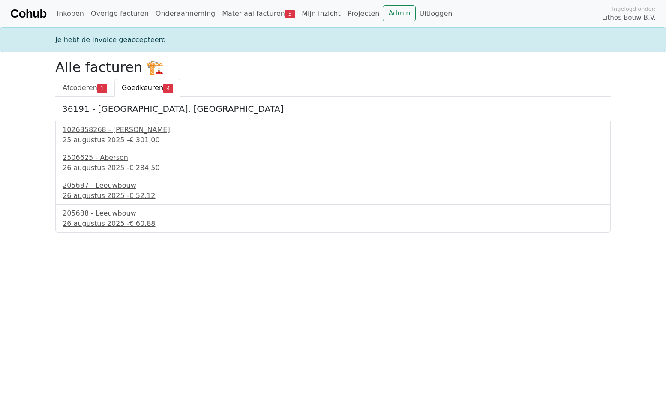 The image size is (666, 402). Describe the element at coordinates (290, 14) in the screenshot. I see `span: 5` at that location.